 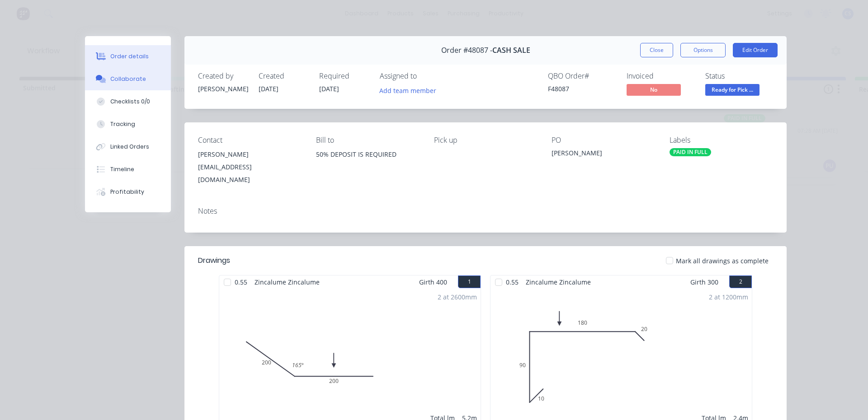 What do you see at coordinates (466, 50) in the screenshot?
I see `span: Order #48087 -` at bounding box center [466, 50].